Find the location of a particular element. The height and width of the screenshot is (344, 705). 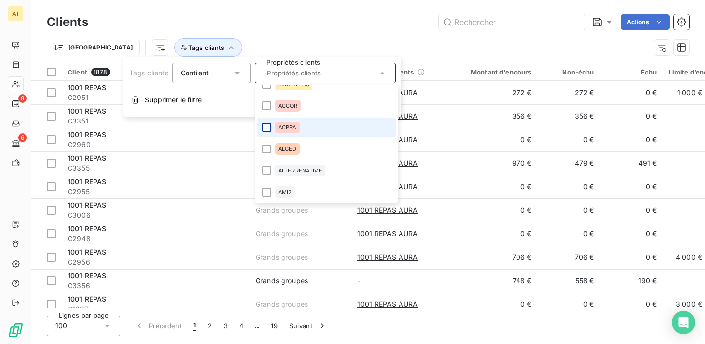

span: 8 is located at coordinates (23, 98).